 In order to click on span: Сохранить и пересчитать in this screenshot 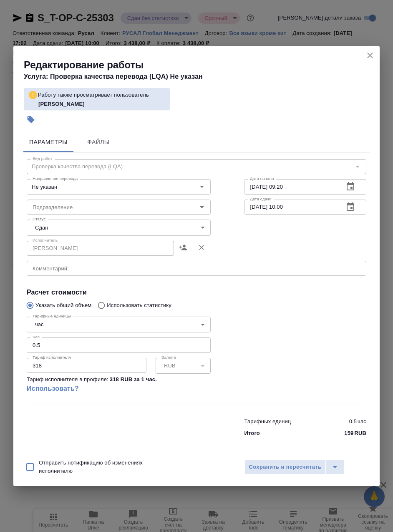, I will do `click(285, 467)`.